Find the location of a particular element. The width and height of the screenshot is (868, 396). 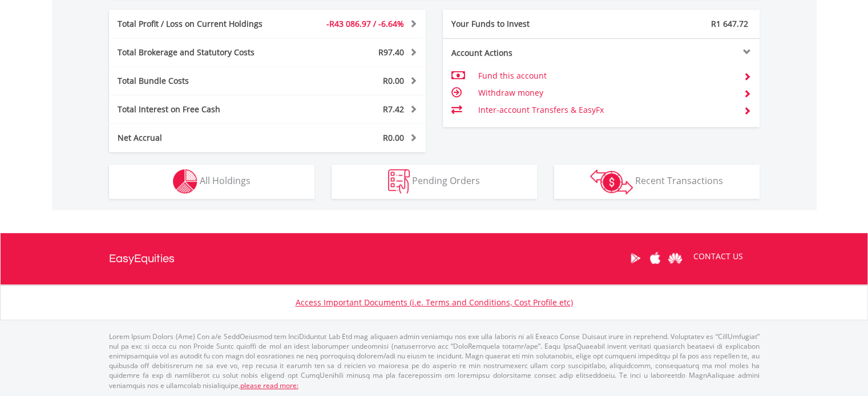

span: Pending Orders is located at coordinates (445, 180).